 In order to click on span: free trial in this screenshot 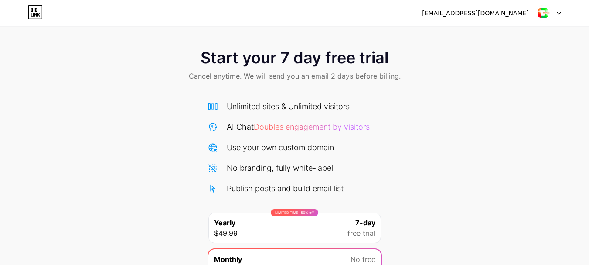, I will do `click(362, 233)`.